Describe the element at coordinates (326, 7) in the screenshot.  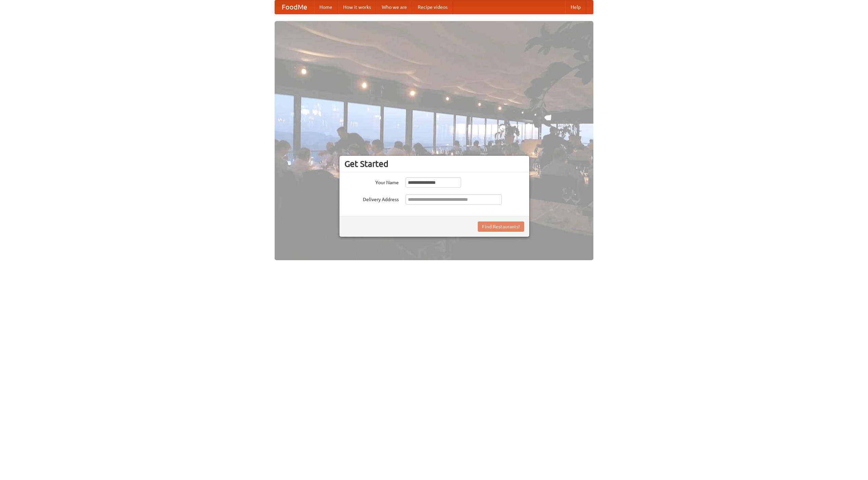
I see `a: Home` at that location.